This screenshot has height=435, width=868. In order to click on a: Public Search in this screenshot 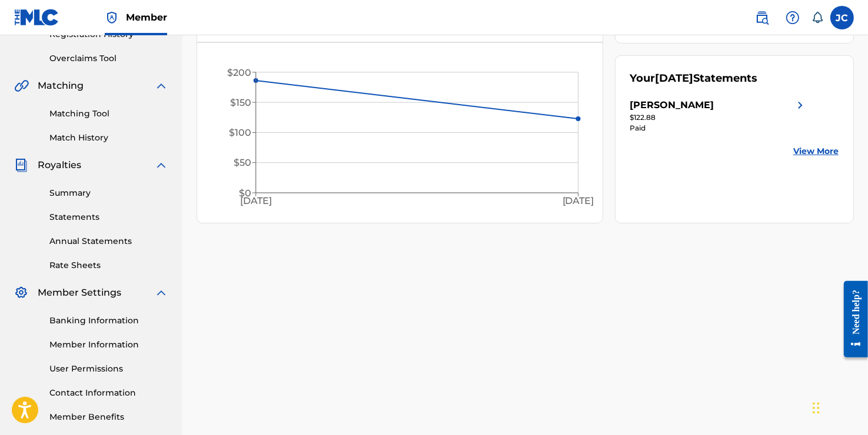, I will do `click(762, 18)`.